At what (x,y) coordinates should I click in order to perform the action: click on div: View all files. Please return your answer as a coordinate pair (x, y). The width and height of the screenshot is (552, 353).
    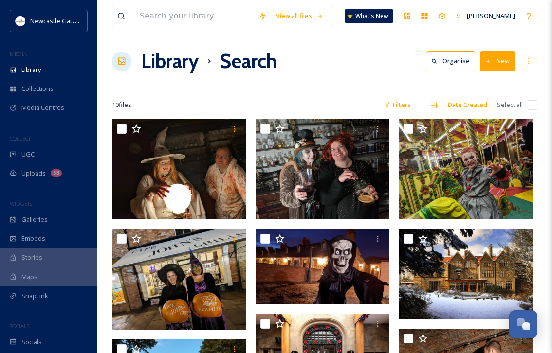
    Looking at the image, I should click on (299, 16).